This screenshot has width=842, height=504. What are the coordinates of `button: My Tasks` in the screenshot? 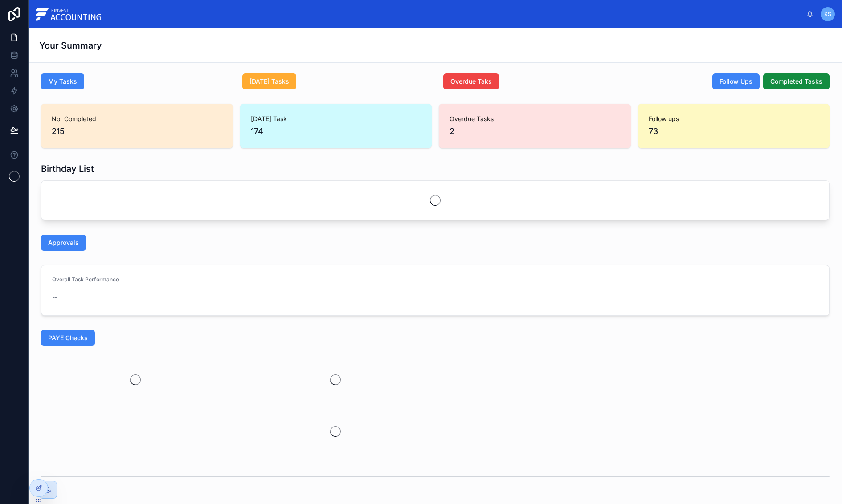 It's located at (62, 82).